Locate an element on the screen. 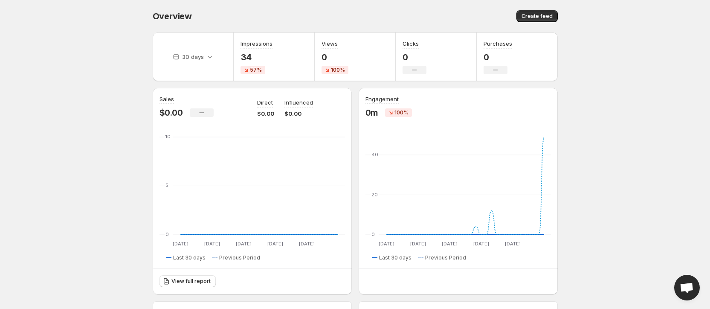 Image resolution: width=710 pixels, height=309 pixels. h3: Views is located at coordinates (329, 43).